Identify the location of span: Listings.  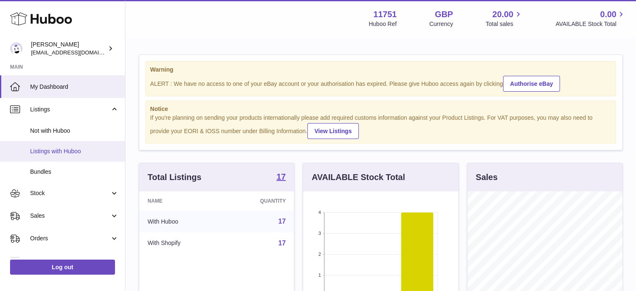
(70, 109).